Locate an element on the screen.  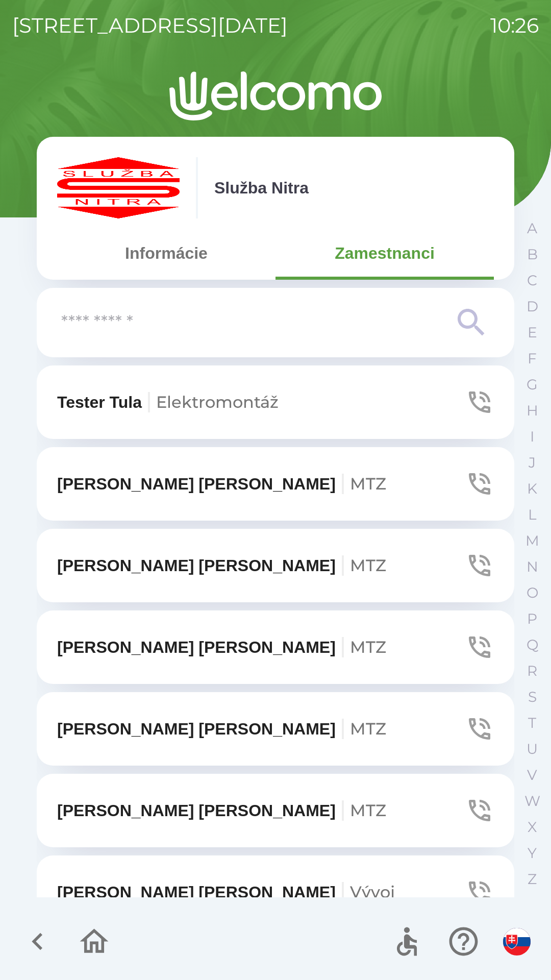
button: Zamestnanci is located at coordinates (385, 253).